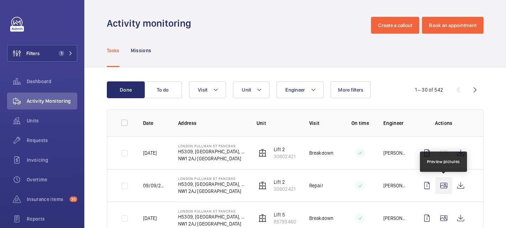 The height and width of the screenshot is (228, 506). I want to click on p: 09/09/2025, so click(155, 186).